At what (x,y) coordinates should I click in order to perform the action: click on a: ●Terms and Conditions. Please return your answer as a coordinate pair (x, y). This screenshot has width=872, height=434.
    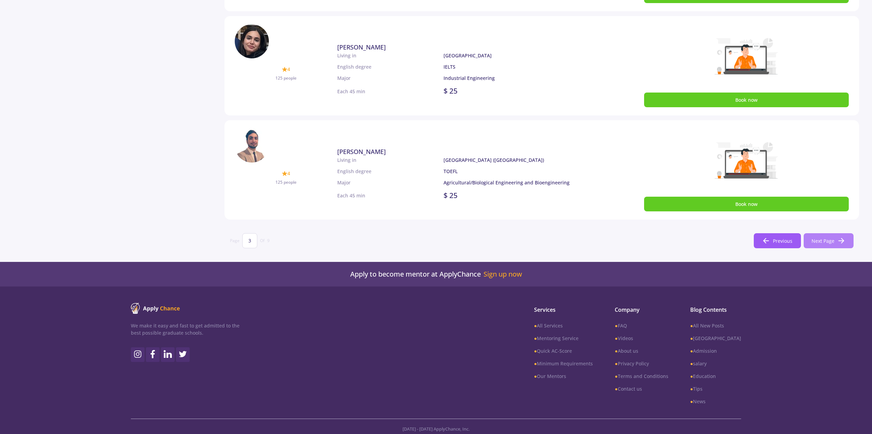
    Looking at the image, I should click on (641, 376).